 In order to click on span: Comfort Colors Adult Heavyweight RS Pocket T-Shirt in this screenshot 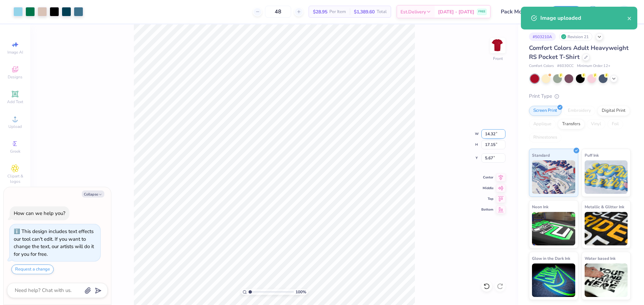, I will do `click(579, 52)`.